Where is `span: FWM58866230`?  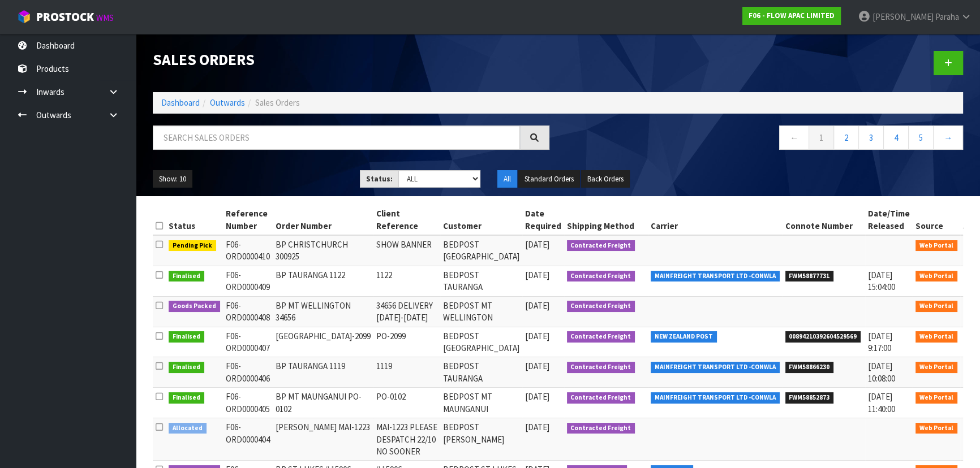
span: FWM58866230 is located at coordinates (809, 368).